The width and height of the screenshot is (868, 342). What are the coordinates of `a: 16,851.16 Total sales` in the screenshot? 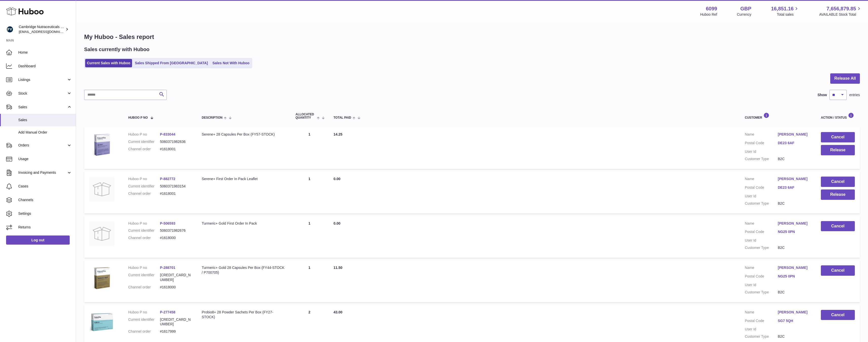 It's located at (785, 11).